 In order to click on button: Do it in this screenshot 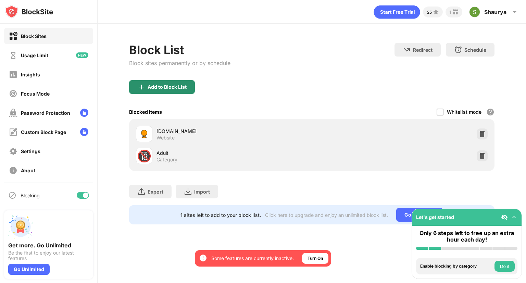, I will do `click(504, 266)`.